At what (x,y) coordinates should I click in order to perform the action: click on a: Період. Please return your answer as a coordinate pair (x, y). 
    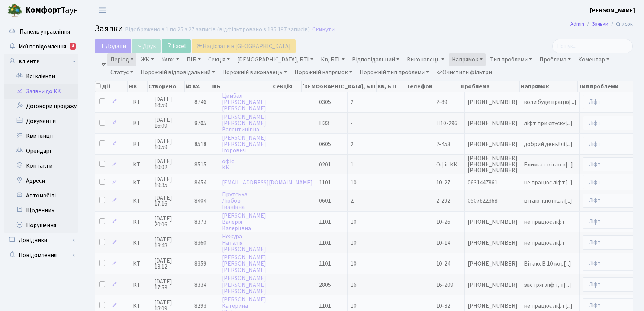
    Looking at the image, I should click on (122, 59).